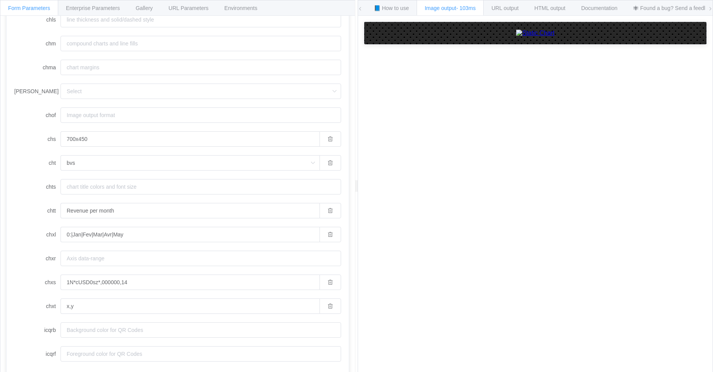 This screenshot has height=372, width=713. What do you see at coordinates (201, 187) in the screenshot?
I see `input: chart title colors and font size` at bounding box center [201, 187].